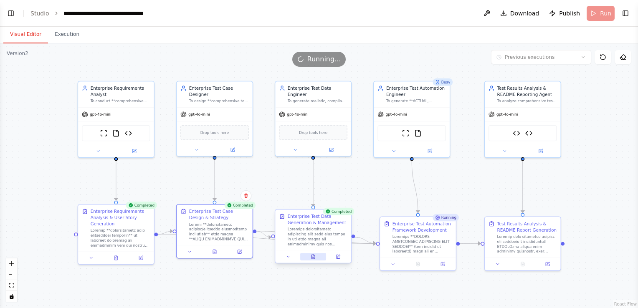 The image size is (638, 308). What do you see at coordinates (412, 119) in the screenshot?
I see `div: BusyEnterprise Test Automation EngineerTo generate **ACTUAL, EXECUTABLE PLAYWRIGHT TEST SCRIPTS**...` at bounding box center [412, 119].